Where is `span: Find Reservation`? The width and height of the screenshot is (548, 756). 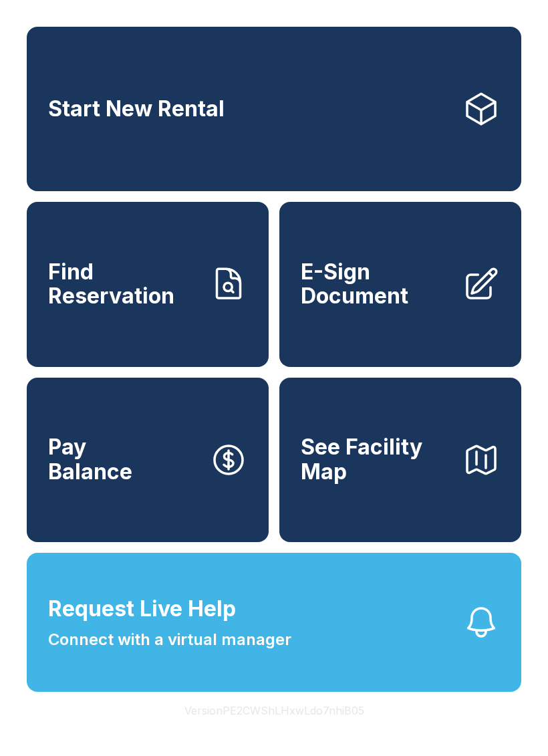 span: Find Reservation is located at coordinates (123, 285).